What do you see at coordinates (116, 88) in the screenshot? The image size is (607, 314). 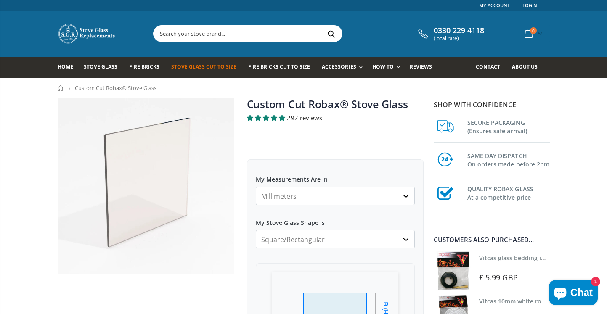 I see `span: Custom Cut Robax® Stove Glass` at bounding box center [116, 88].